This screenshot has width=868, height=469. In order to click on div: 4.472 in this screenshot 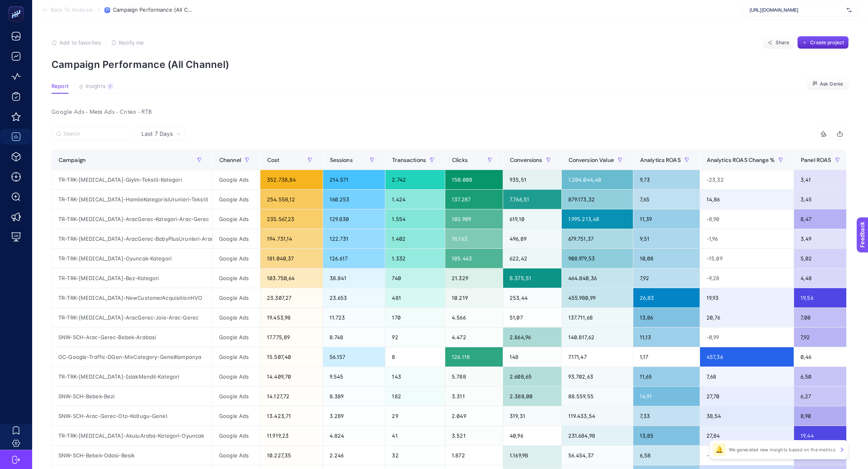, I will do `click(474, 337)`.